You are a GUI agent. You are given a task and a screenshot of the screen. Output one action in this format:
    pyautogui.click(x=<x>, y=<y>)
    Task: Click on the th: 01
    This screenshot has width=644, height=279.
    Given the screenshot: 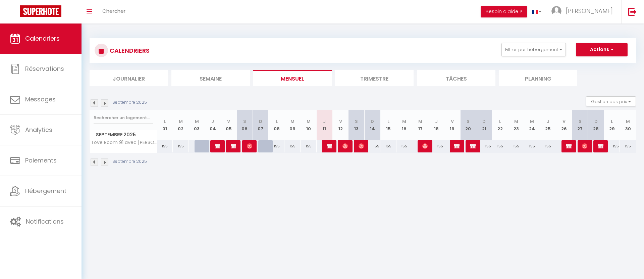 What is the action you would take?
    pyautogui.click(x=165, y=125)
    